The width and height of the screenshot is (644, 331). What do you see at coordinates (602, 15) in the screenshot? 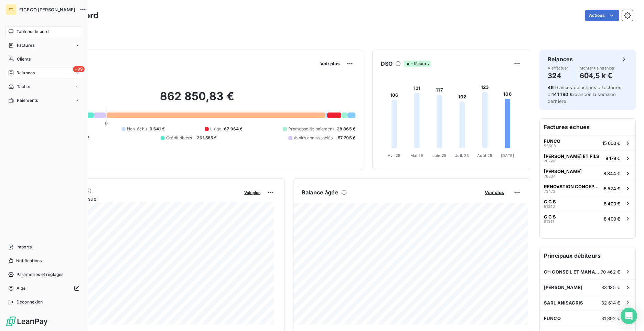
I see `button: Actions` at bounding box center [602, 15].